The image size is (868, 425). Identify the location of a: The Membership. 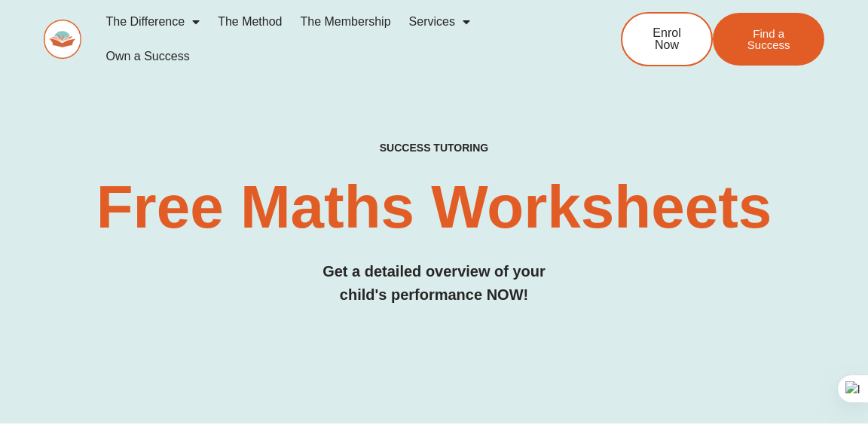
(346, 22).